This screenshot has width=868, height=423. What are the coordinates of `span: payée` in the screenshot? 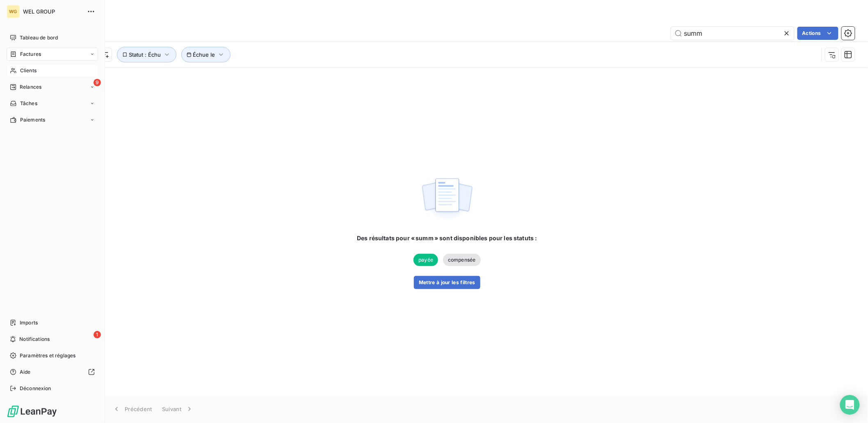 It's located at (426, 260).